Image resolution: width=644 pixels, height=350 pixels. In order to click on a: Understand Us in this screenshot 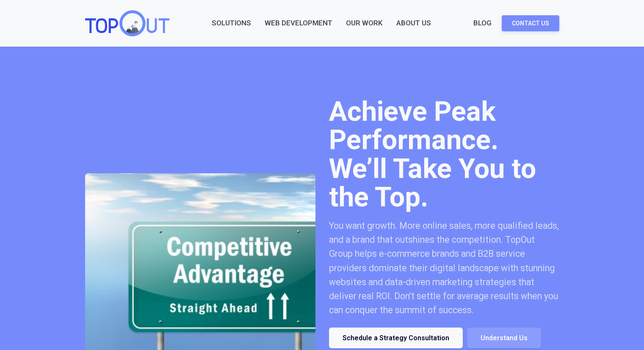, I will do `click(504, 338)`.